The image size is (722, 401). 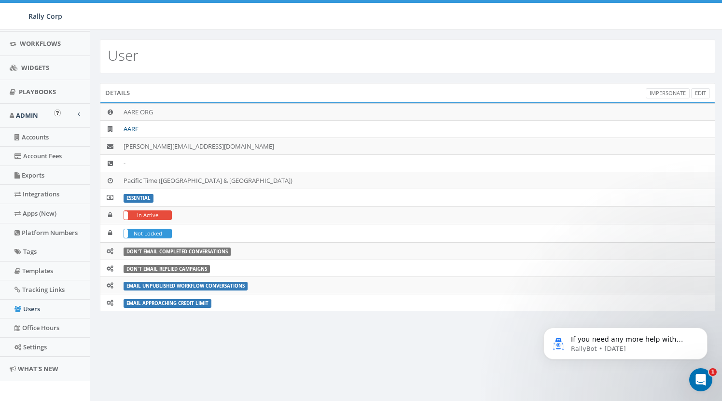 What do you see at coordinates (700, 93) in the screenshot?
I see `a: Edit` at bounding box center [700, 93].